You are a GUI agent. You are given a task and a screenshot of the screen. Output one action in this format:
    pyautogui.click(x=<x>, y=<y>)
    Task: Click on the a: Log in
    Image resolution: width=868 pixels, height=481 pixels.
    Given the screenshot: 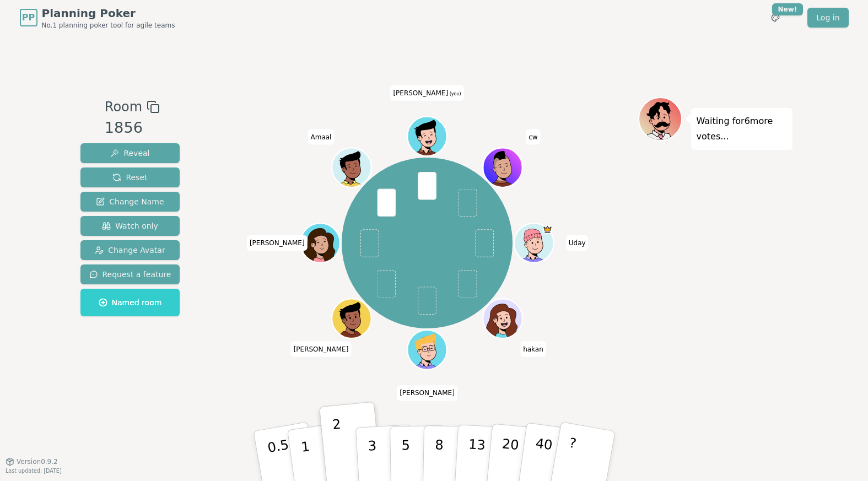 What is the action you would take?
    pyautogui.click(x=828, y=18)
    